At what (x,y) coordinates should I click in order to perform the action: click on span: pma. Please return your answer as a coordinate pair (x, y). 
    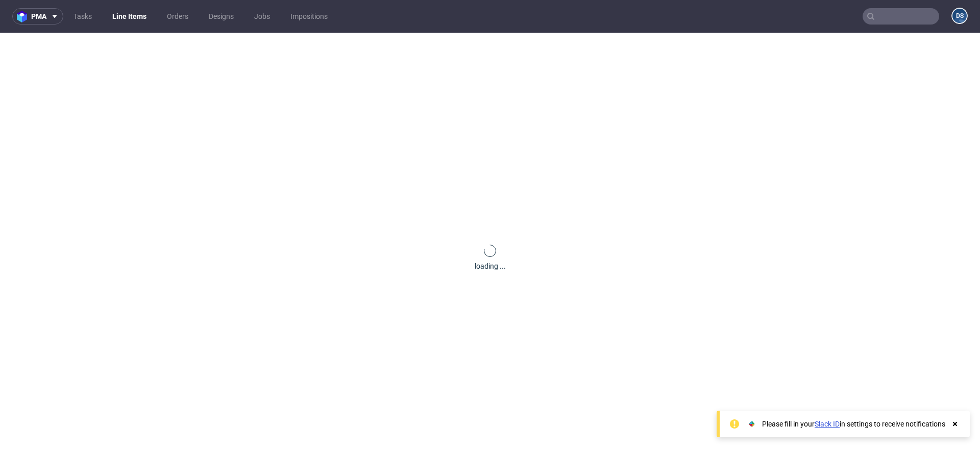
    Looking at the image, I should click on (39, 16).